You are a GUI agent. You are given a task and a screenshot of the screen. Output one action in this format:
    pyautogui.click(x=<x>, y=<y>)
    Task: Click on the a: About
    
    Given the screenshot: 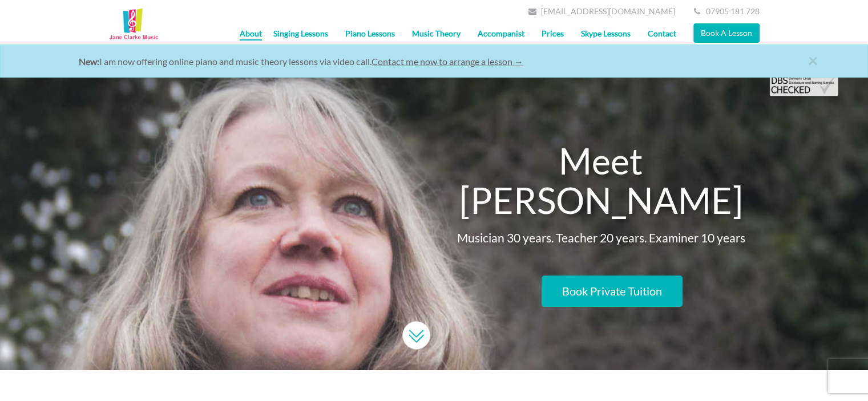 What is the action you would take?
    pyautogui.click(x=251, y=29)
    